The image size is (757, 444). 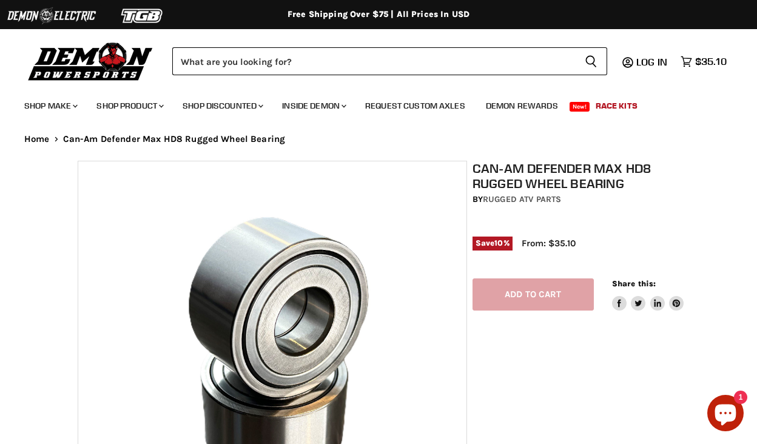 What do you see at coordinates (648, 294) in the screenshot?
I see `aside: Share this:` at bounding box center [648, 294].